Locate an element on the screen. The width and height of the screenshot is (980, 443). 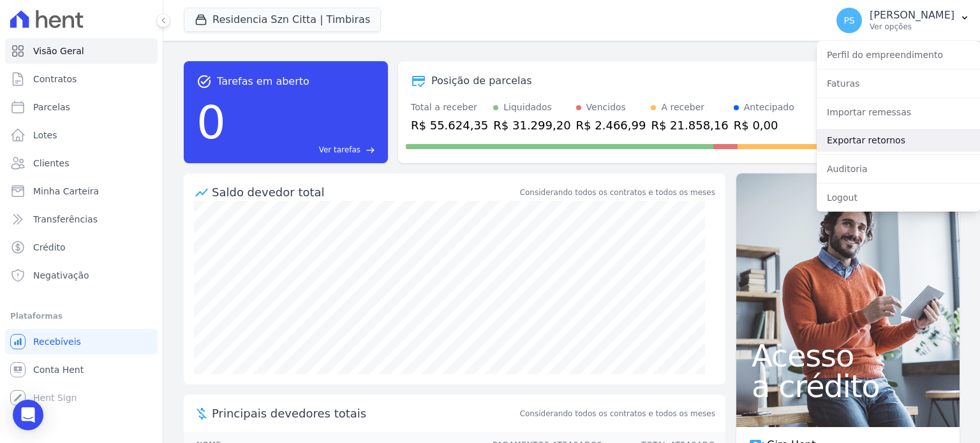
span: task_alt is located at coordinates (204, 82).